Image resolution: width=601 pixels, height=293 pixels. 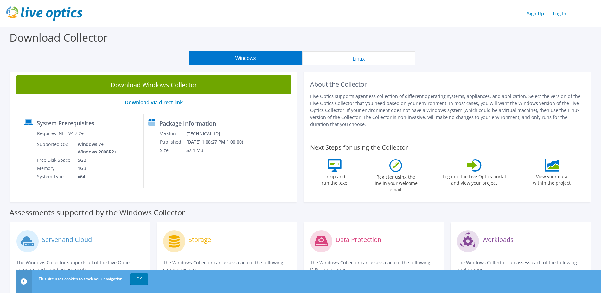 What do you see at coordinates (95, 168) in the screenshot?
I see `td: 1GB` at bounding box center [95, 168].